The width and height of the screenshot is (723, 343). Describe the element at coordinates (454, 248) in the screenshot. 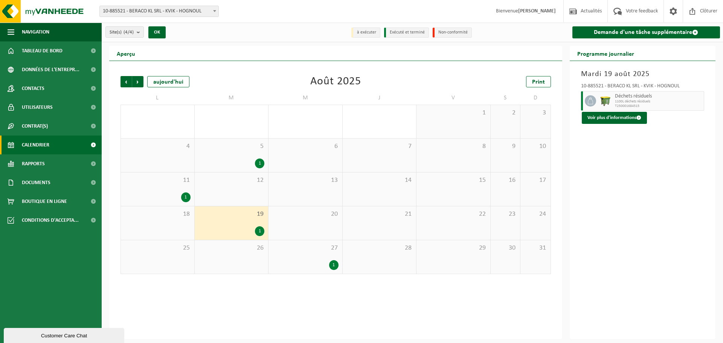

I see `span: 29` at that location.